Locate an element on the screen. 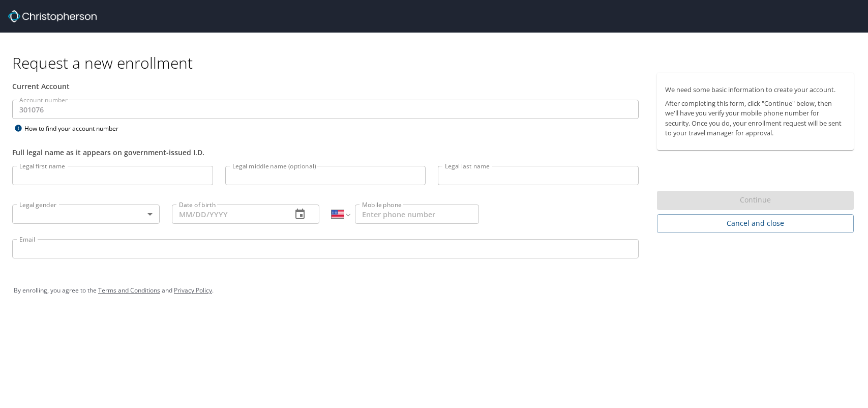 The width and height of the screenshot is (868, 408). div: Current Account is located at coordinates (326, 86).